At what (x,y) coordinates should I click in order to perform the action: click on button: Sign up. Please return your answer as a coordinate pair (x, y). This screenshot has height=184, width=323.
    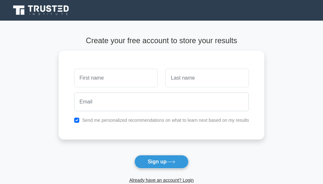
    Looking at the image, I should click on (162, 162).